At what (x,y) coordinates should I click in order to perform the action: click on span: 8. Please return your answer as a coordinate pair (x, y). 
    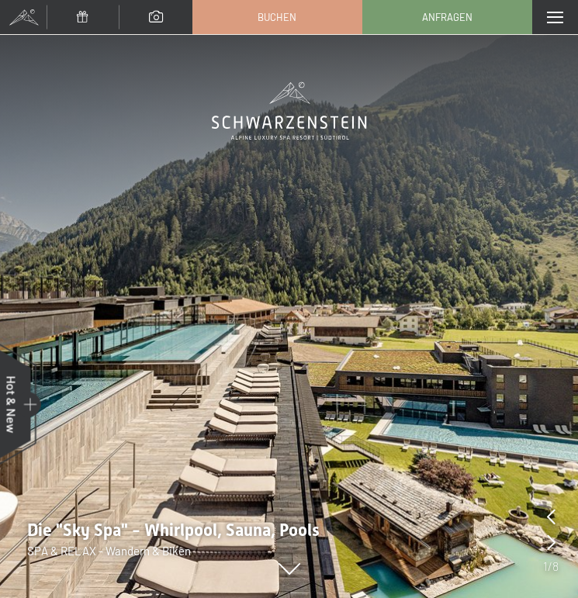
    Looking at the image, I should click on (555, 566).